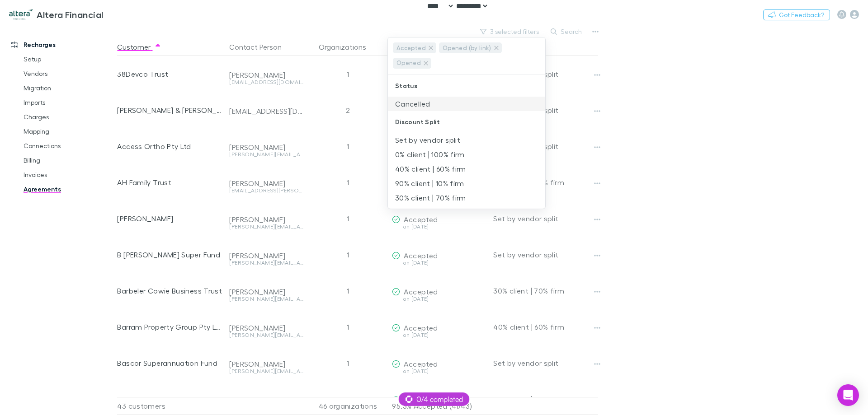 The width and height of the screenshot is (868, 415). What do you see at coordinates (466, 183) in the screenshot?
I see `li: 90% client | 10% firm` at bounding box center [466, 183].